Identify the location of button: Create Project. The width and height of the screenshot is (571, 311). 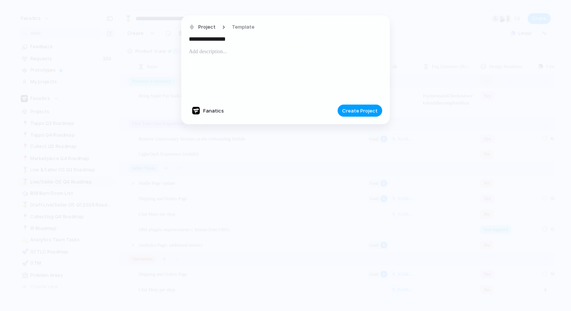
(360, 111).